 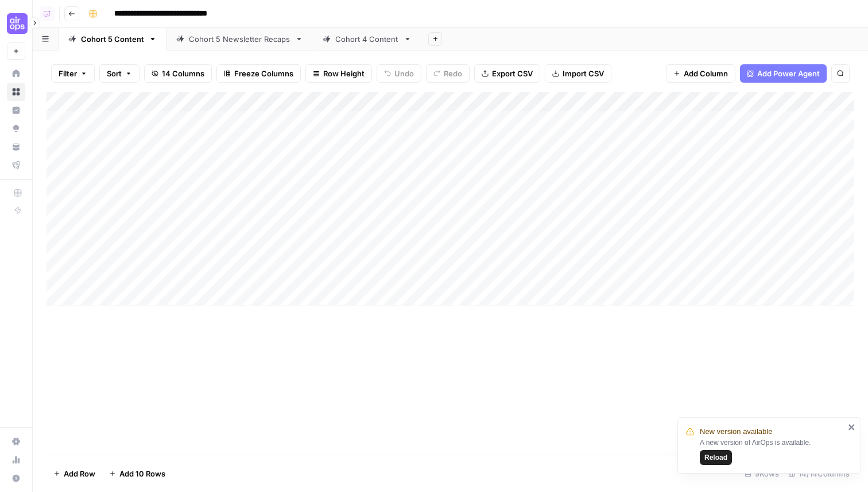 I want to click on div: Cohort 4 Content, so click(x=367, y=39).